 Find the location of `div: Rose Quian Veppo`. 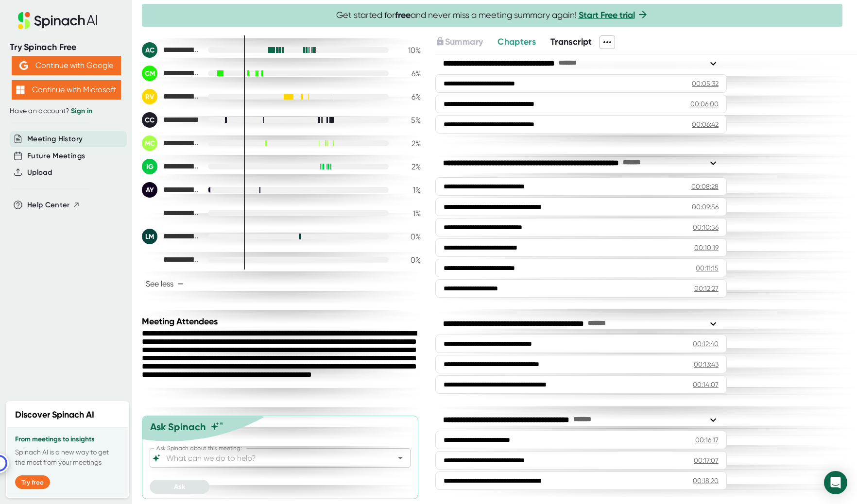

div: Rose Quian Veppo is located at coordinates (171, 97).